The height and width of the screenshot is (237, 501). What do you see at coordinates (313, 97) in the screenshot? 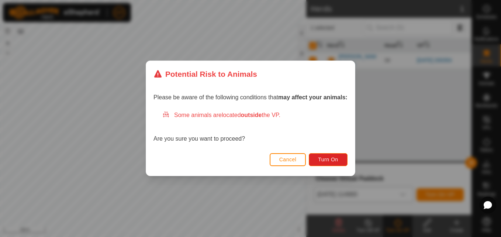
I see `strong: may affect your animals:` at bounding box center [313, 97].